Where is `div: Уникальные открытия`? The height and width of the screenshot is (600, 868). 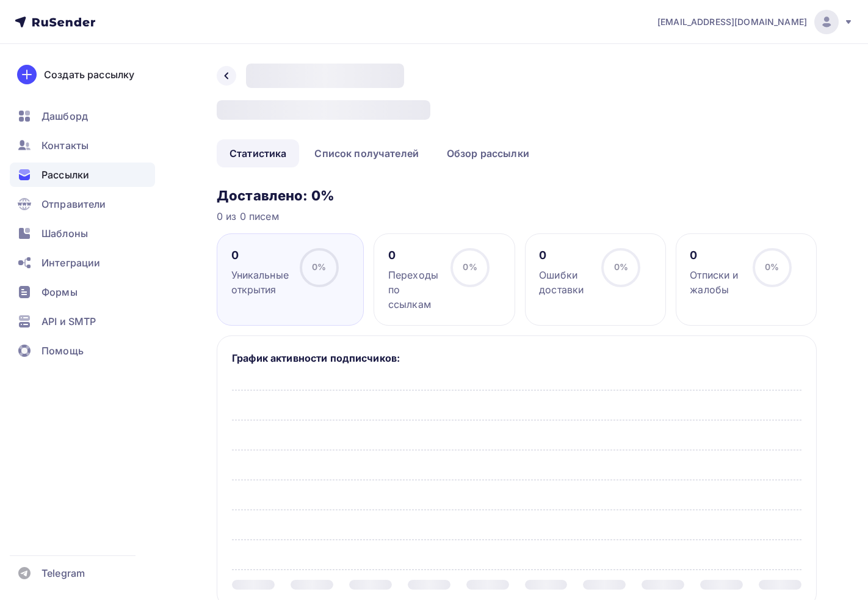
div: Уникальные открытия is located at coordinates (260, 283).